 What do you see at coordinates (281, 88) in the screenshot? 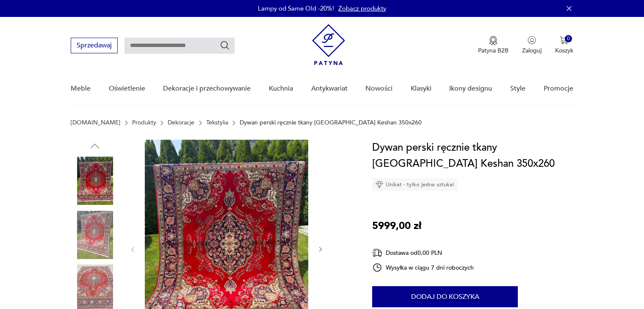
I see `a: Kuchnia` at bounding box center [281, 88].